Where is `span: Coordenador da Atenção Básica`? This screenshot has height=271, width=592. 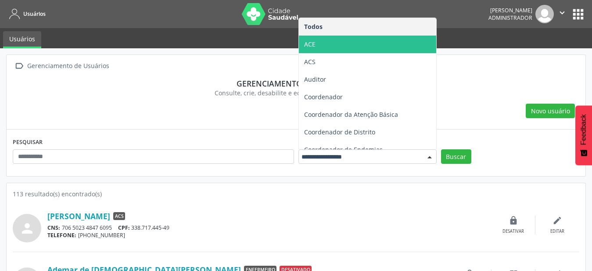
span: Coordenador da Atenção Básica is located at coordinates (351, 114).